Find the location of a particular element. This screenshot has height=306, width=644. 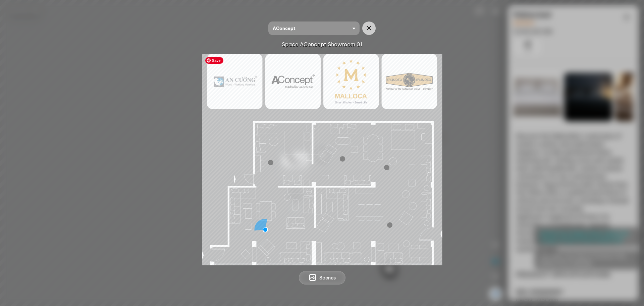

img: AConcept_CTMHTJT2R6E4.png is located at coordinates (322, 159).